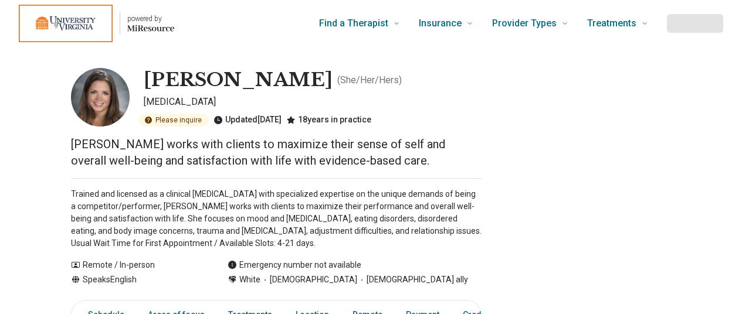 This screenshot has width=742, height=314. Describe the element at coordinates (524, 23) in the screenshot. I see `span: Provider Types` at that location.